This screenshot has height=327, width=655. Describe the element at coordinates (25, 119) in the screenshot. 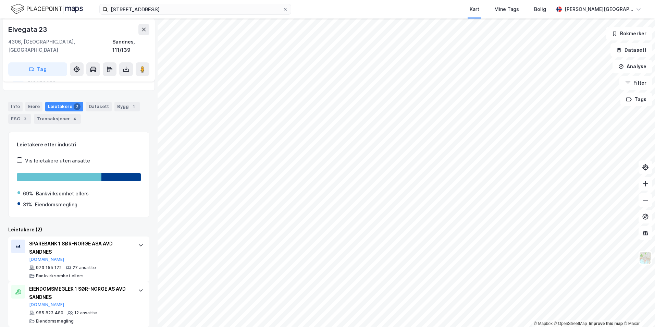

I see `div: 3` at that location.